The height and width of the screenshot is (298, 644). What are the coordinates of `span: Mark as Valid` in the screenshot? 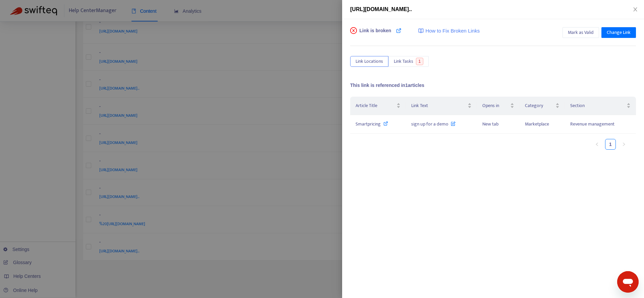 It's located at (581, 33).